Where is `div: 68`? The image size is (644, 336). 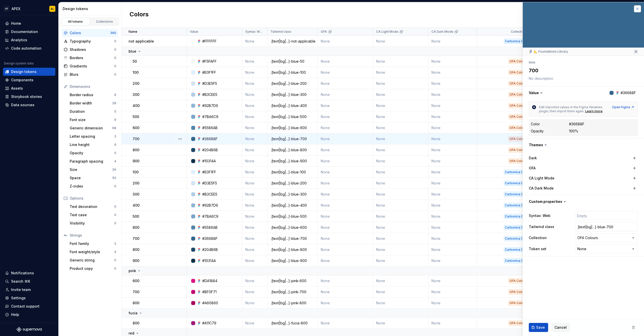 div: 68 is located at coordinates (114, 128).